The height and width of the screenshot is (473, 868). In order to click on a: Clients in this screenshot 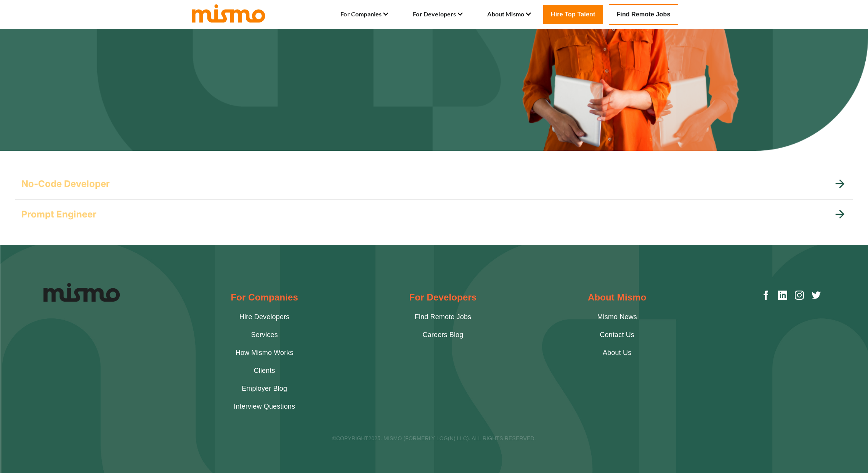, I will do `click(265, 370)`.